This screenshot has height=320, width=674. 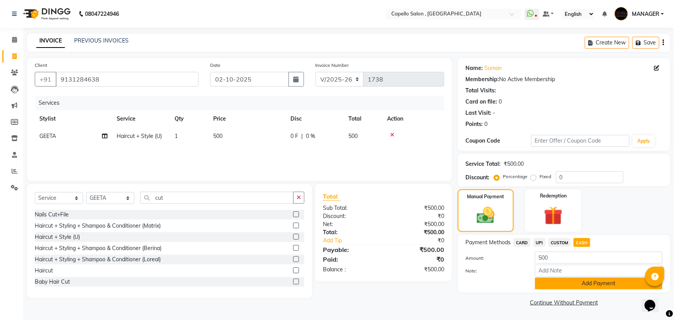 What do you see at coordinates (488, 242) in the screenshot?
I see `span: Payment Methods` at bounding box center [488, 242].